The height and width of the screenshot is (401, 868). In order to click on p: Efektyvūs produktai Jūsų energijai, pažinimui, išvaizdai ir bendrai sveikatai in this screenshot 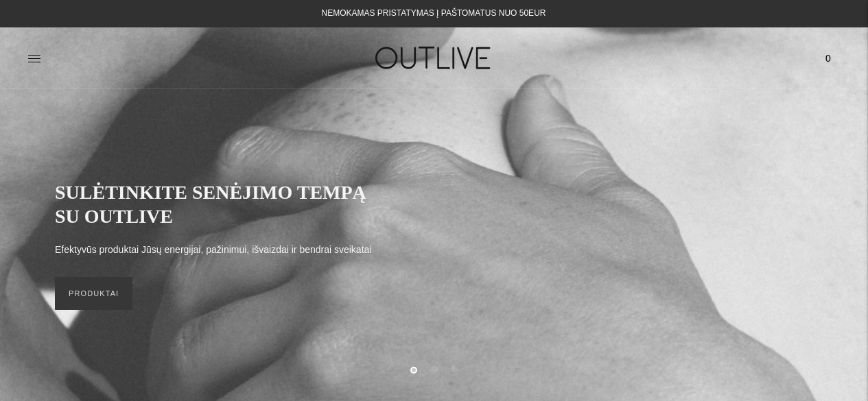, I will do `click(213, 251)`.